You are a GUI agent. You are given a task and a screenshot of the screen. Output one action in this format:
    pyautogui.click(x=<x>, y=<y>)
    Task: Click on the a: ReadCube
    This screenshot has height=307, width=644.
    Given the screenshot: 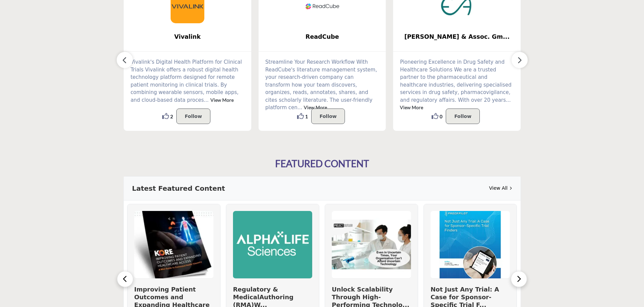 What is the action you would take?
    pyautogui.click(x=322, y=37)
    